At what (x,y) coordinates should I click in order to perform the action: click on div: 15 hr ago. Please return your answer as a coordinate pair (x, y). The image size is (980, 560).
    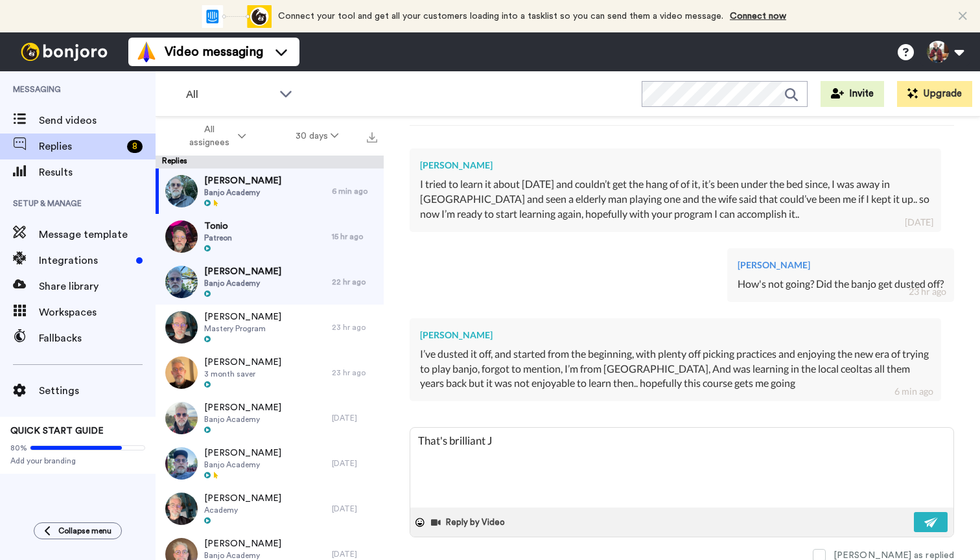
    Looking at the image, I should click on (354, 237).